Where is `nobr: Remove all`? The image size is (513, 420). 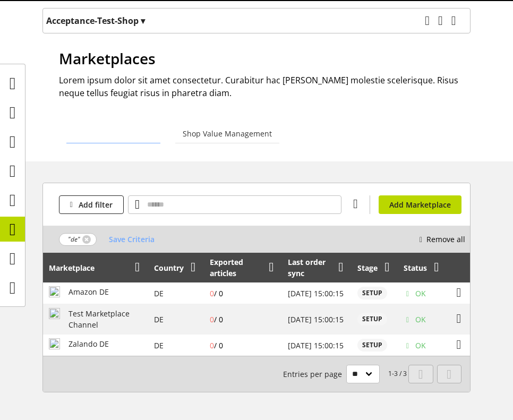
nobr: Remove all is located at coordinates (445, 239).